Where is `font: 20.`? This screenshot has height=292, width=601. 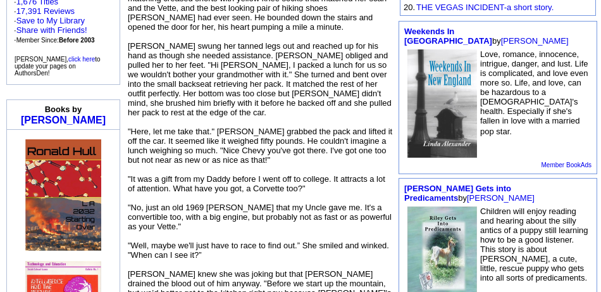 font: 20. is located at coordinates (410, 7).